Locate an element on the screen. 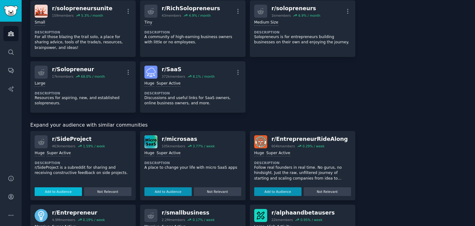  div: r/ SideProject is located at coordinates (79, 139).